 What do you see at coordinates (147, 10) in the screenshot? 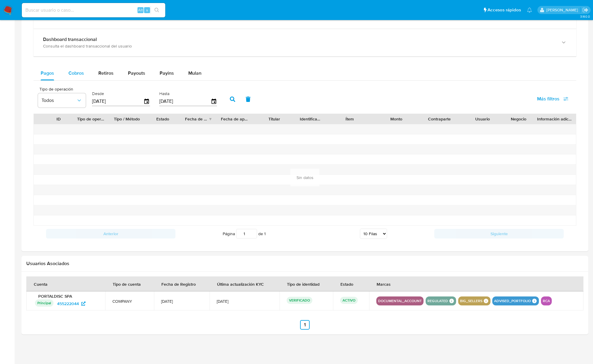
I see `span: s` at bounding box center [147, 10].